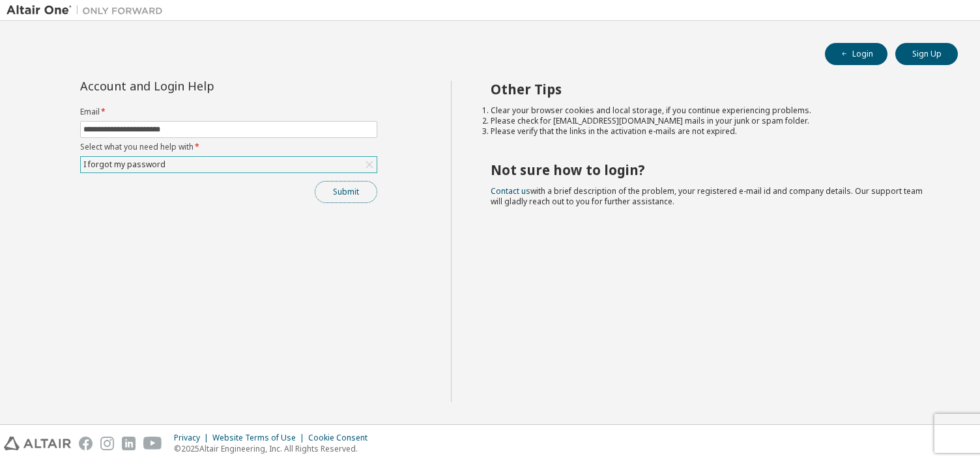  I want to click on img: youtube.svg, so click(153, 443).